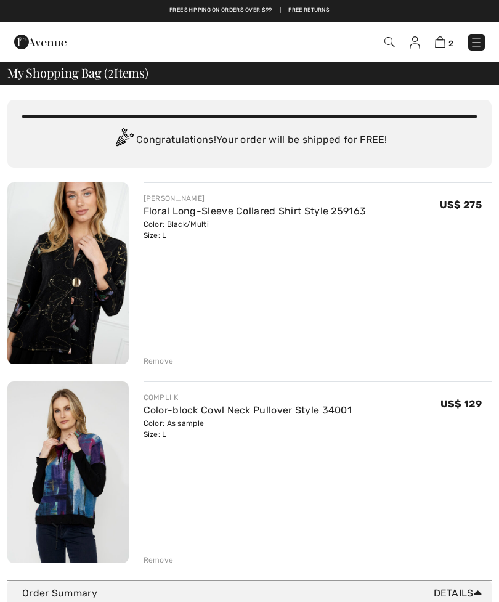 The height and width of the screenshot is (602, 499). I want to click on img: Floral Long-Sleeve Collared Shirt Style 259163, so click(68, 273).